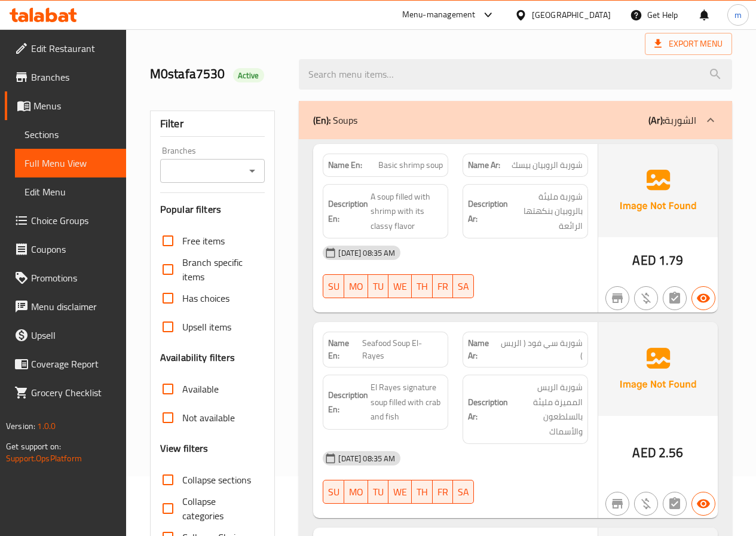  What do you see at coordinates (656, 120) in the screenshot?
I see `b: (Ar):` at bounding box center [656, 120].